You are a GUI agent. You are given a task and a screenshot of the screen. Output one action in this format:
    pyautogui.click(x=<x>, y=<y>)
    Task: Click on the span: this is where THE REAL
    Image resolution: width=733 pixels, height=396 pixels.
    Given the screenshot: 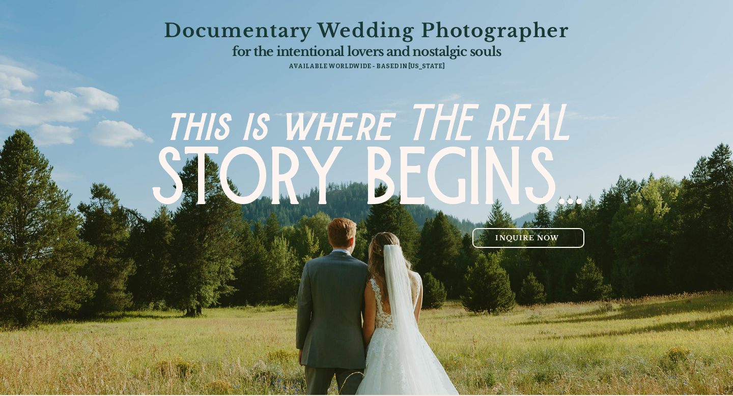 What is the action you would take?
    pyautogui.click(x=367, y=127)
    